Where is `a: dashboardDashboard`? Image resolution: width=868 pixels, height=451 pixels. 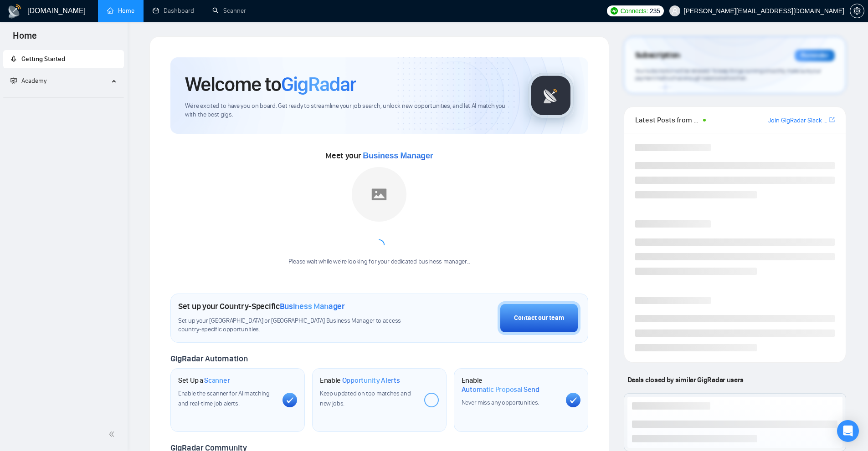
a: dashboardDashboard is located at coordinates (173, 11).